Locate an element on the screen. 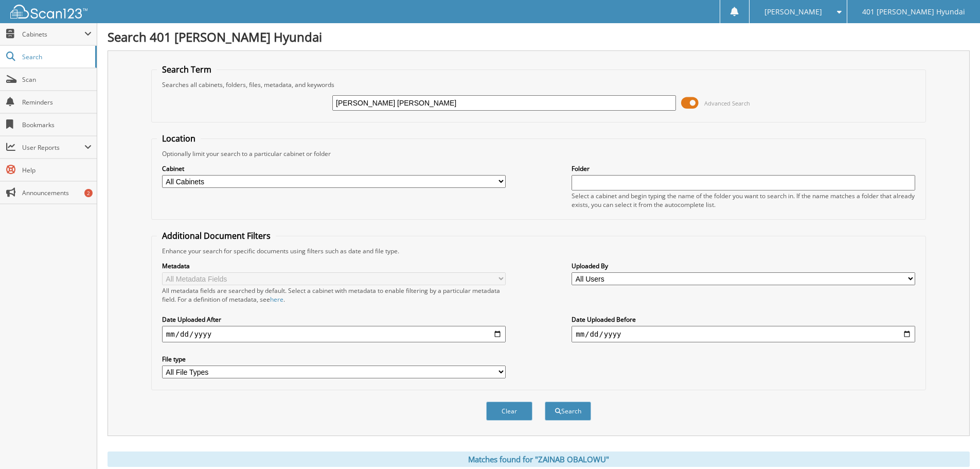 The height and width of the screenshot is (469, 980). div: Select a cabinet and begin typing the name of the folder you want to search in. If the name match... is located at coordinates (744, 200).